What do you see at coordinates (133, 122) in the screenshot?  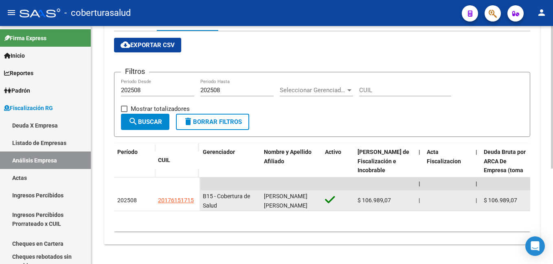 I see `mat-icon: search` at bounding box center [133, 122].